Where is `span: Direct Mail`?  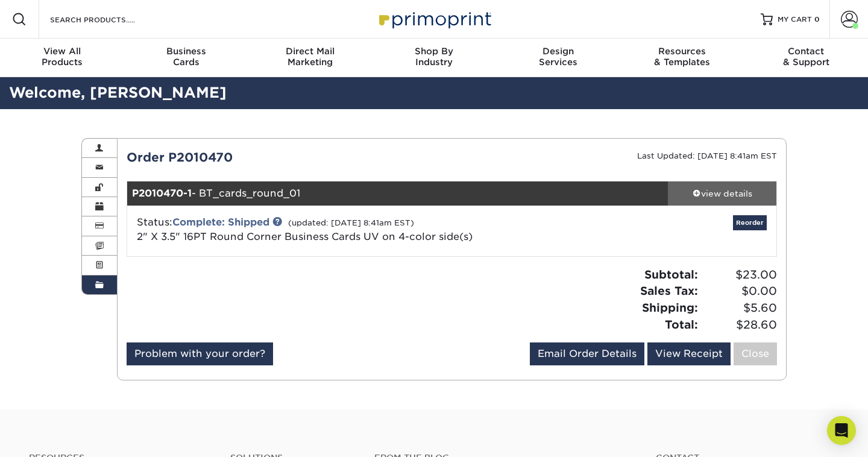
span: Direct Mail is located at coordinates (310, 52).